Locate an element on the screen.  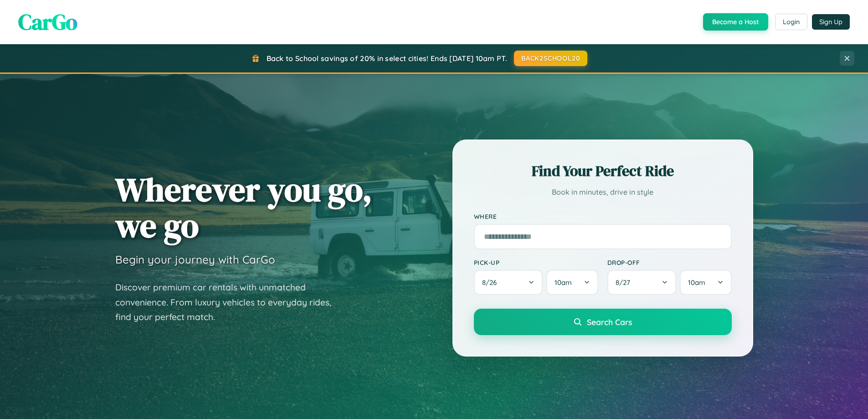
button: Sign Up is located at coordinates (831, 22).